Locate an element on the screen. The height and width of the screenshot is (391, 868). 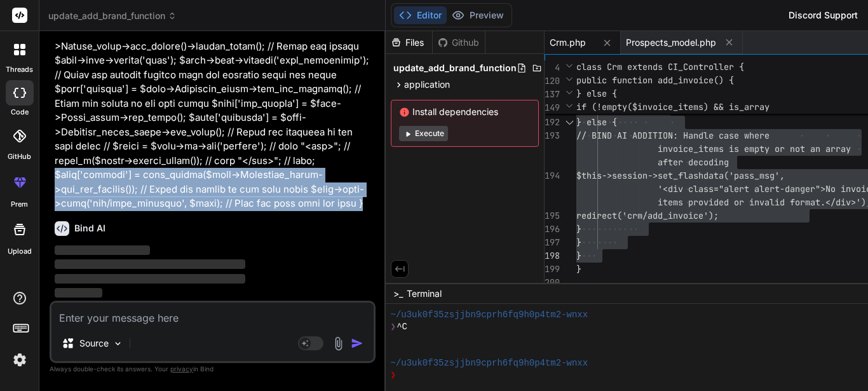
img: icon is located at coordinates (357, 343).